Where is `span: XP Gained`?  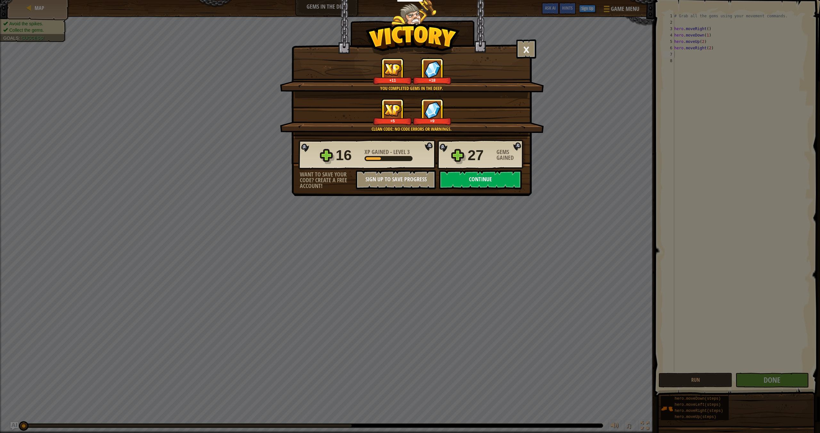 span: XP Gained is located at coordinates (378, 152).